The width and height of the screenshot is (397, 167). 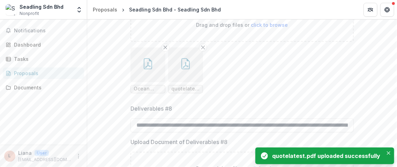 What do you see at coordinates (326, 156) in the screenshot?
I see `div: quotelatest.pdf uploaded successfully` at bounding box center [326, 156].